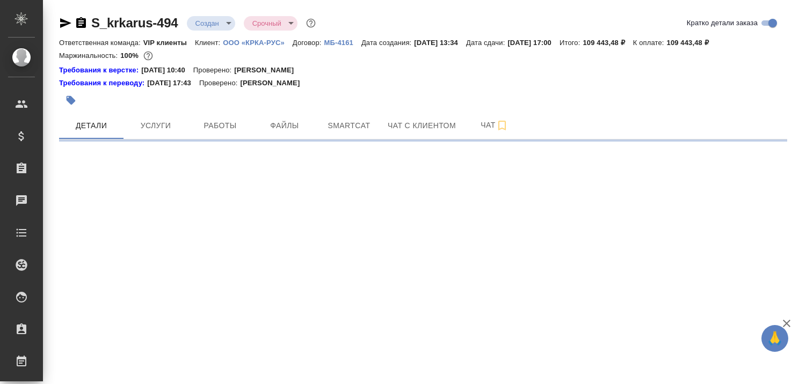 This screenshot has height=384, width=799. What do you see at coordinates (722, 23) in the screenshot?
I see `span: Кратко детали заказа` at bounding box center [722, 23].